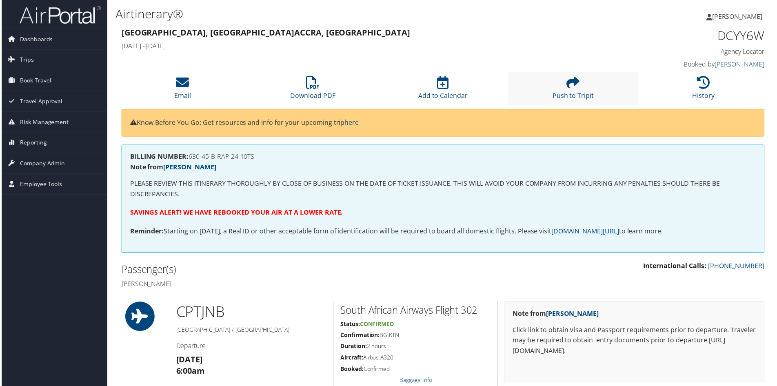  What do you see at coordinates (443, 189) in the screenshot?
I see `p: PLEASE REVIEW THIS ITINERARY THOROUGHLY BY CLOSE OF BUSINESS ON THE DATE OF TICKET ISSUANCE. THIS...` at bounding box center [443, 189].